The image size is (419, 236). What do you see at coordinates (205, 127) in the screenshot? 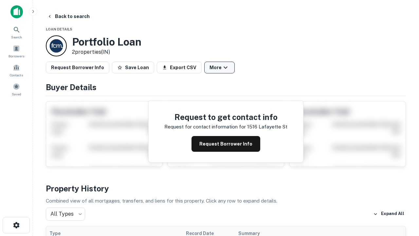
I see `p: Request for contact information for` at bounding box center [205, 127].